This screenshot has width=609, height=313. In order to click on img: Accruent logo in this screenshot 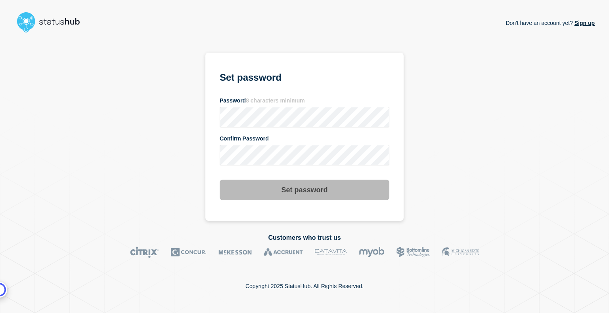, I will do `click(283, 252)`.